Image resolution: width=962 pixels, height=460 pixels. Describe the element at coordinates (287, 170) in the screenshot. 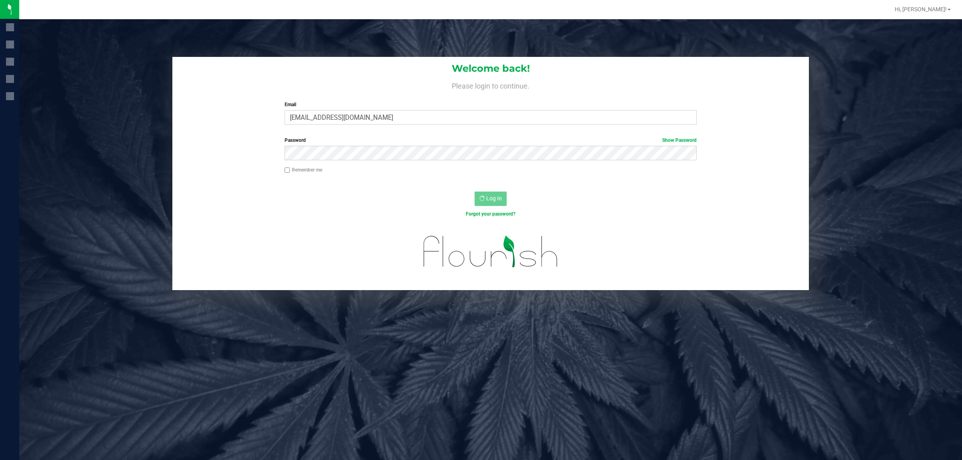

I see `input: Remember me` at that location.